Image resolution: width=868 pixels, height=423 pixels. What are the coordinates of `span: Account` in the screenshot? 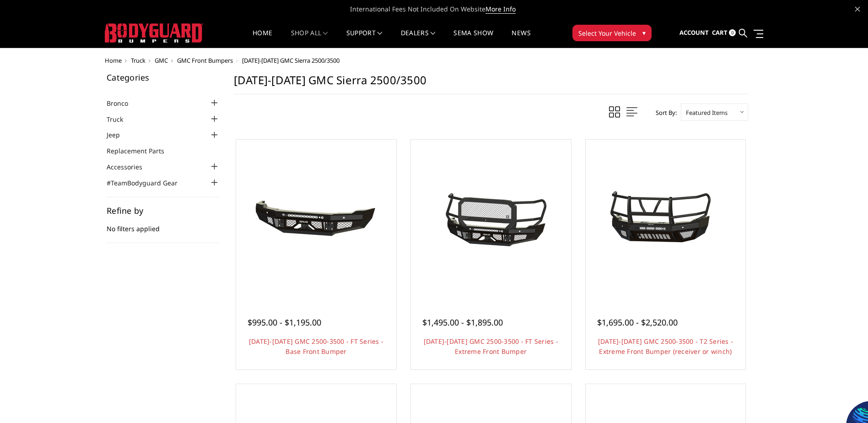 It's located at (694, 32).